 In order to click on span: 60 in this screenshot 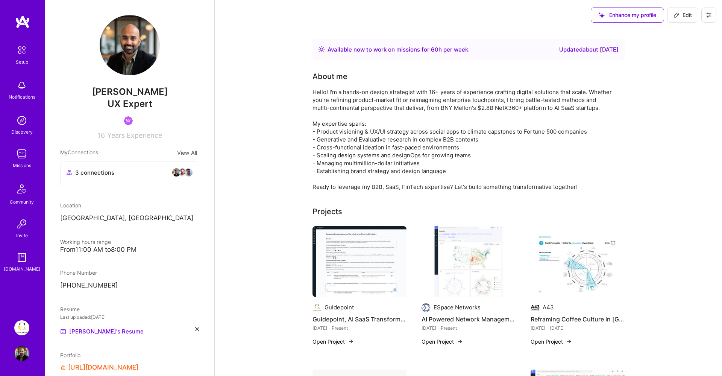, I will do `click(435, 49)`.